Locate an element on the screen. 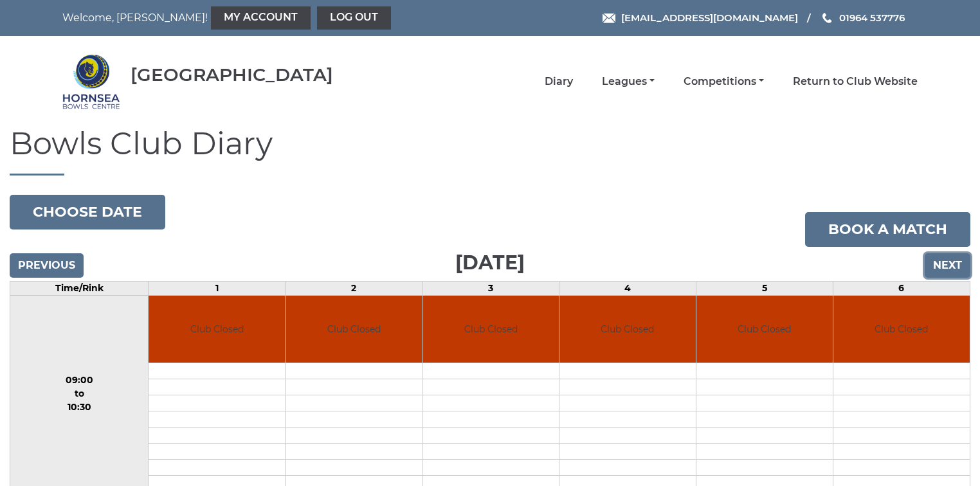 The image size is (980, 486). td: 6 is located at coordinates (901, 288).